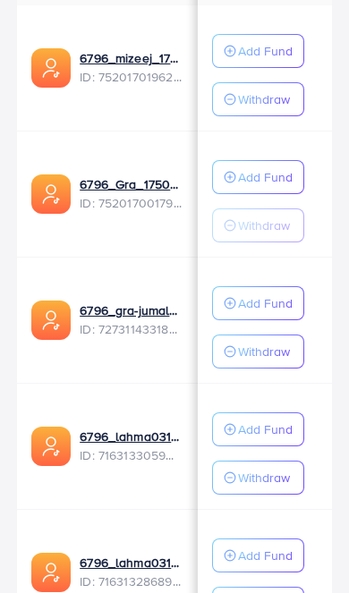 Image resolution: width=349 pixels, height=593 pixels. I want to click on span: ID: 7273114331808661505, so click(131, 329).